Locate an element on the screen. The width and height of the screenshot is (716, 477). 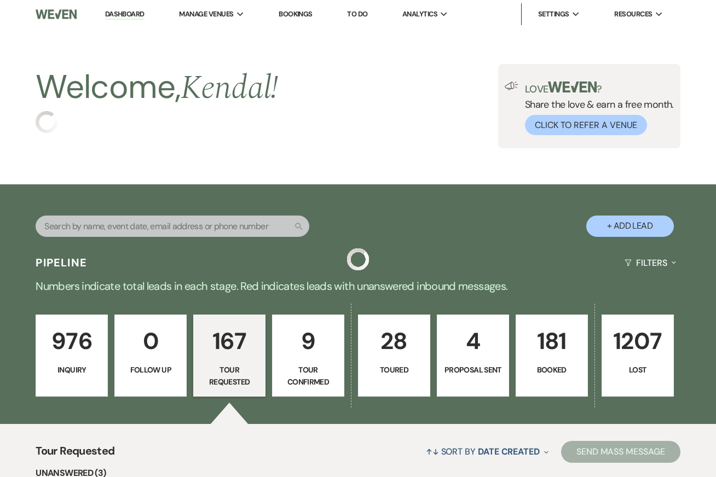
p: 1207 is located at coordinates (637, 341).